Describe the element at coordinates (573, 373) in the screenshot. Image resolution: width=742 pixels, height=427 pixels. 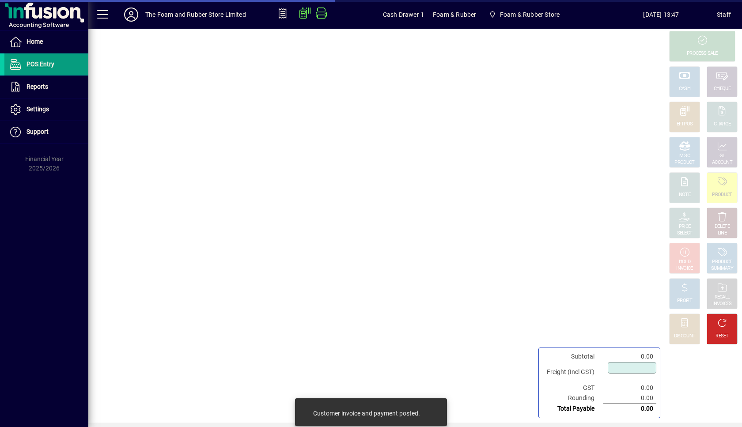
I see `td: Freight (Incl GST)` at that location.